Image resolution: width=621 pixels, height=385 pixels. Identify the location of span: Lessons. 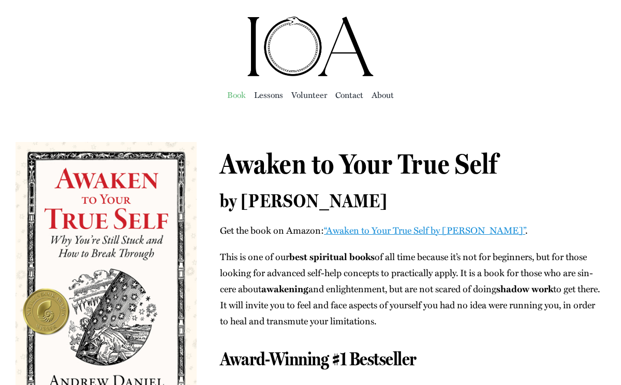
(269, 95).